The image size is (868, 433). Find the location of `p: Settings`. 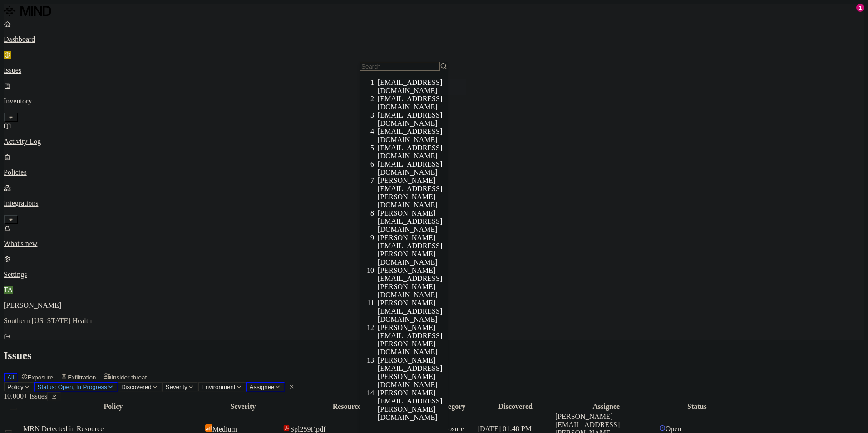

p: Settings is located at coordinates (434, 274).